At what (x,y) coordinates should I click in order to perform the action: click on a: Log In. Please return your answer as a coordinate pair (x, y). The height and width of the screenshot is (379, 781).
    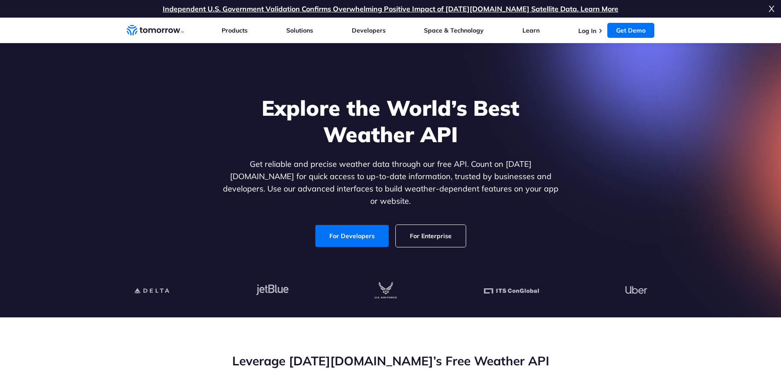
    Looking at the image, I should click on (587, 31).